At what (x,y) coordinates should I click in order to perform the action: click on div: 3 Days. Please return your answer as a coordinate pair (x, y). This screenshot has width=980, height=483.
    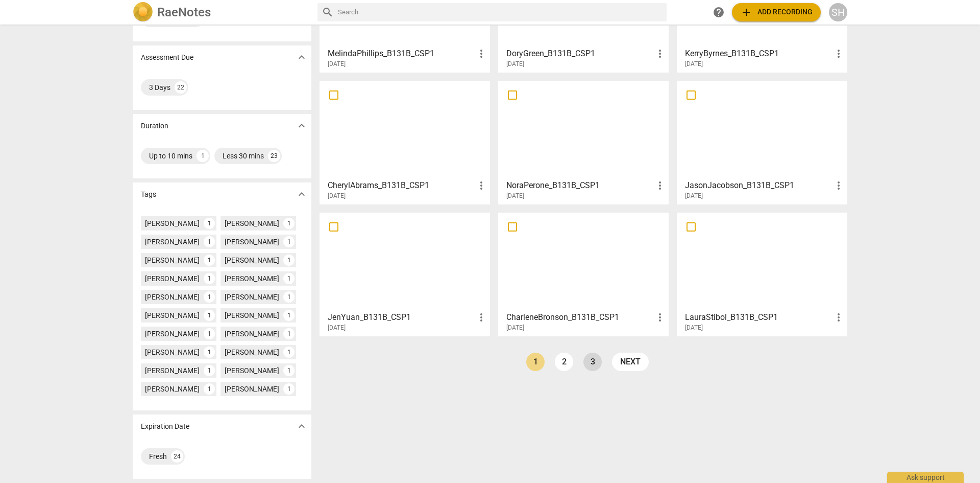
    Looking at the image, I should click on (160, 87).